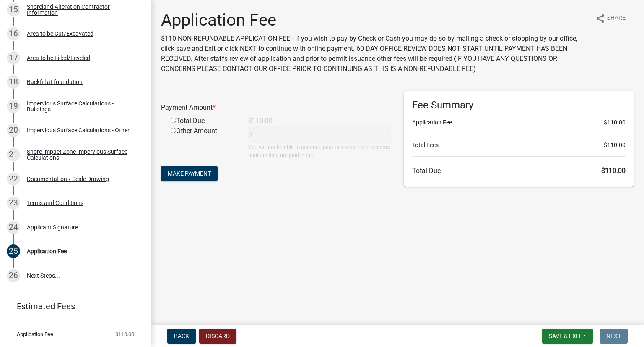  What do you see at coordinates (610, 18) in the screenshot?
I see `button: shareShare` at bounding box center [610, 18].